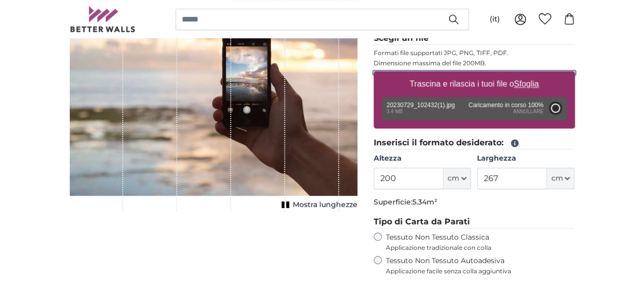 The image size is (644, 285). What do you see at coordinates (474, 38) in the screenshot?
I see `legend: Scegli un file` at bounding box center [474, 38].